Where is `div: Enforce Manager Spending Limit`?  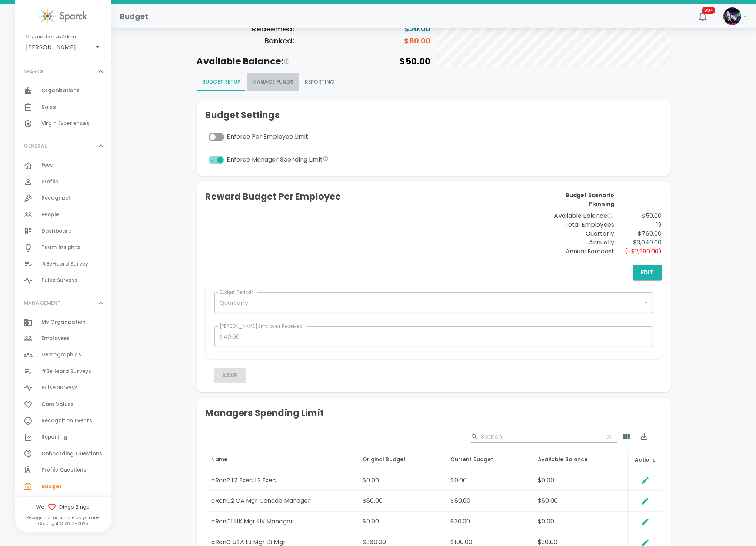
div: Enforce Manager Spending Limit is located at coordinates (319, 160).